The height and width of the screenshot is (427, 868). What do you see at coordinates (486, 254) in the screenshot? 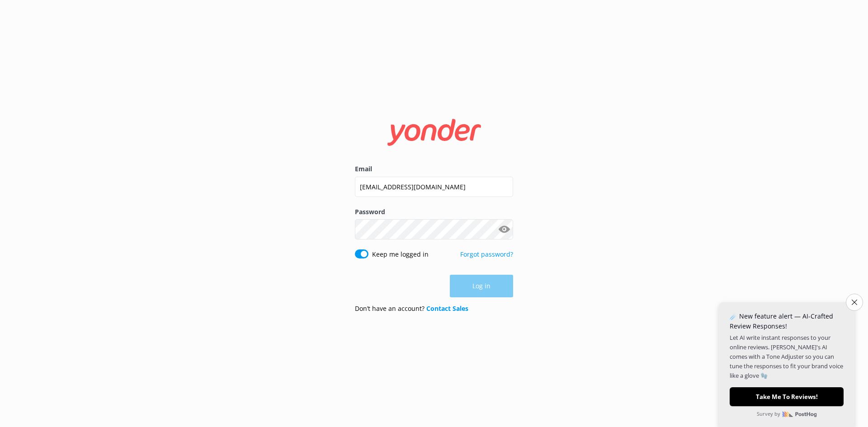
I see `a: Forgot password?` at bounding box center [486, 254].